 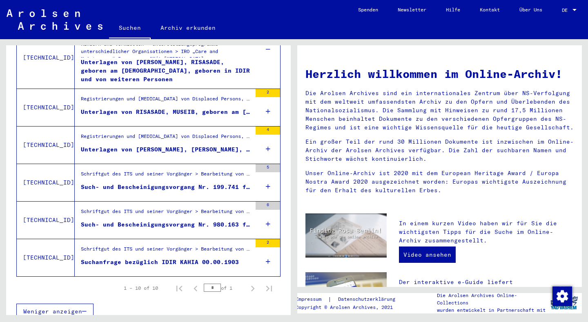 What do you see at coordinates (268, 206) in the screenshot?
I see `div: 6` at bounding box center [268, 206].